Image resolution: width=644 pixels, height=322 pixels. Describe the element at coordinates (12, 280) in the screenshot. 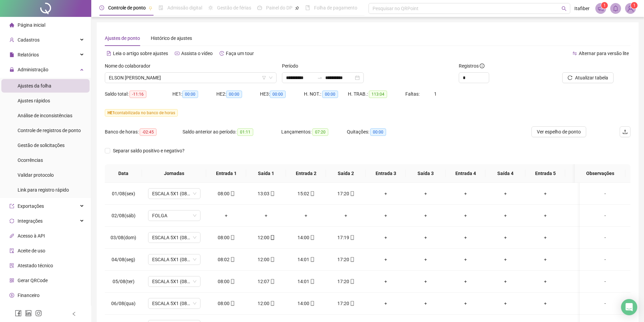

I see `span: qrcode` at that location.